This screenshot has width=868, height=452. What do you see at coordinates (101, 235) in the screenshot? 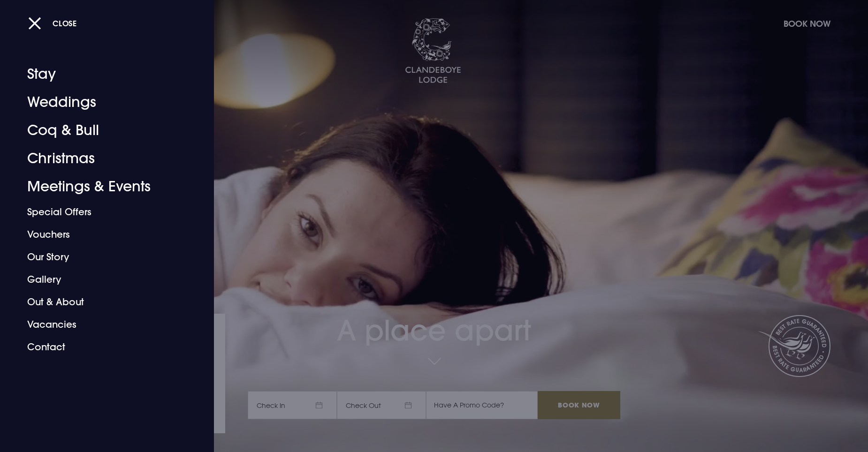
I see `a: Vouchers` at bounding box center [101, 235].